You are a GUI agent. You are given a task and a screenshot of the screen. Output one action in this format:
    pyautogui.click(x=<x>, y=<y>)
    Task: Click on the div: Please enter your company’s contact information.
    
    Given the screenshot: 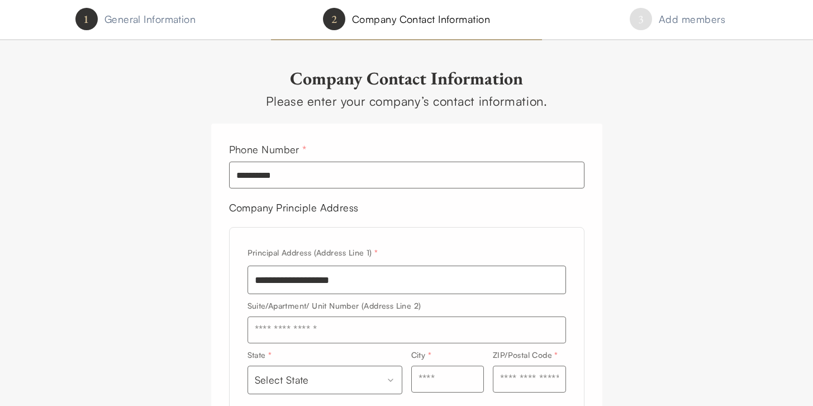 What is the action you would take?
    pyautogui.click(x=407, y=101)
    